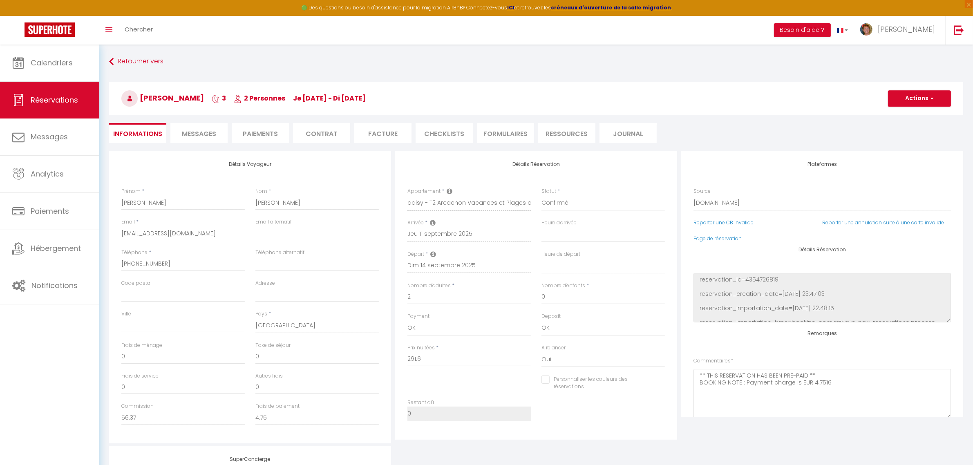 This screenshot has height=465, width=973. What do you see at coordinates (724, 222) in the screenshot?
I see `a: Reporter une CB invalide` at bounding box center [724, 222].